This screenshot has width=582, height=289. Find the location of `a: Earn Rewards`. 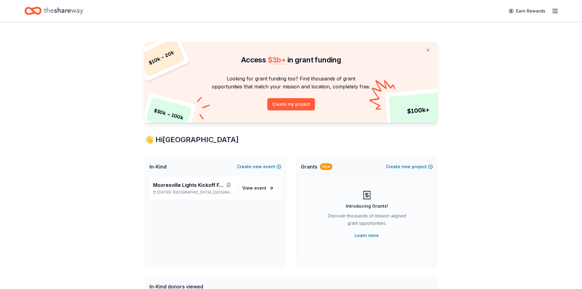

a: Earn Rewards is located at coordinates (527, 11).